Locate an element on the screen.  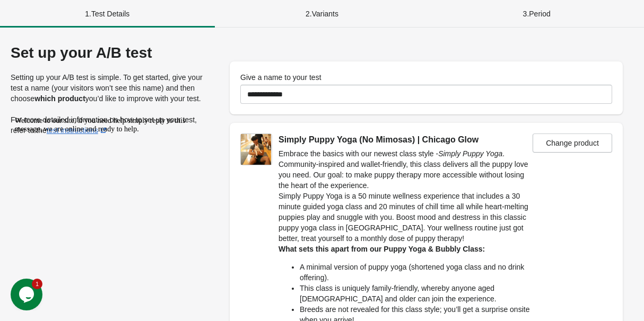
span: Change product is located at coordinates (572, 143).